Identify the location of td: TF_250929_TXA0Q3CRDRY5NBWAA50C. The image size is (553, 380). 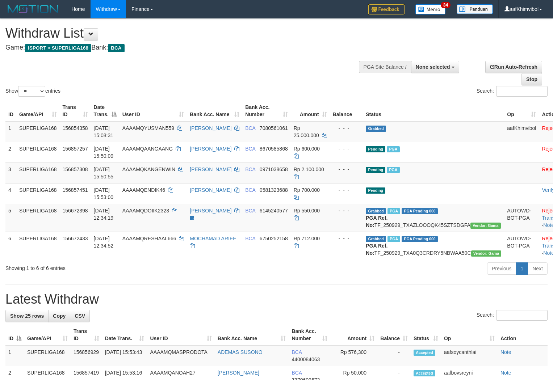
(434, 246).